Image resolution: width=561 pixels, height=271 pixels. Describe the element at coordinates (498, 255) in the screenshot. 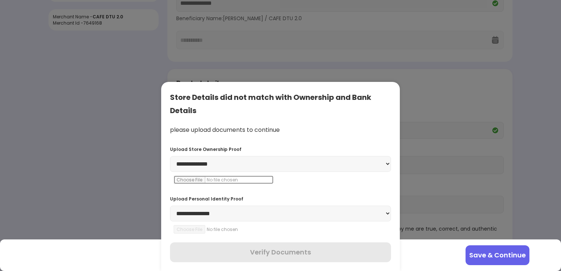

I see `button: Save & Continue` at that location.